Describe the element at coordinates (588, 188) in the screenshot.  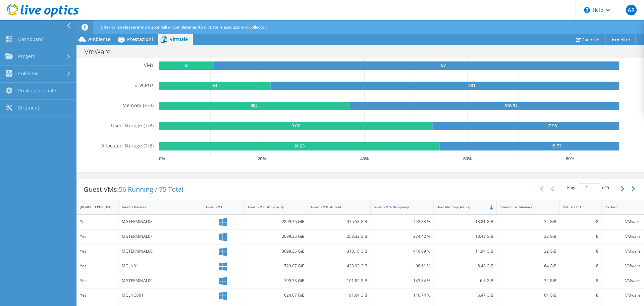
I see `span: Page of` at that location.